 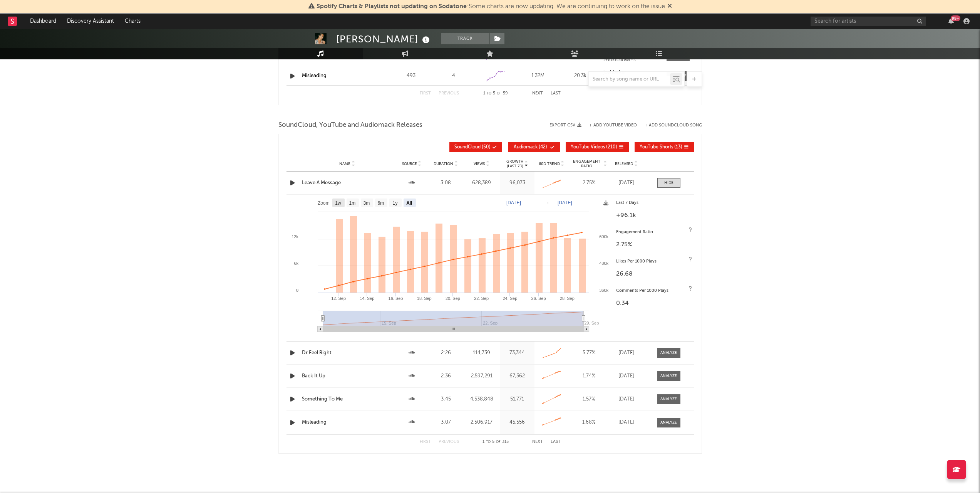 I want to click on div: Engagement Ratio, so click(x=653, y=233).